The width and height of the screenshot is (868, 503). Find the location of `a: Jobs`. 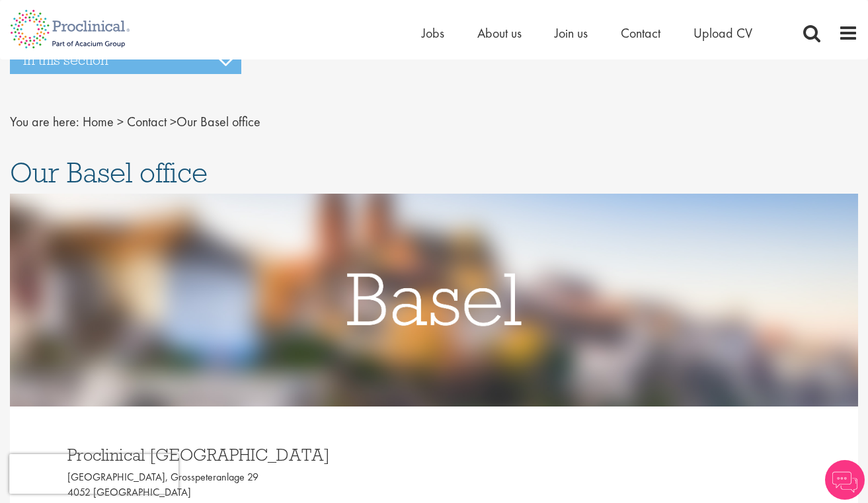

a: Jobs is located at coordinates (433, 33).